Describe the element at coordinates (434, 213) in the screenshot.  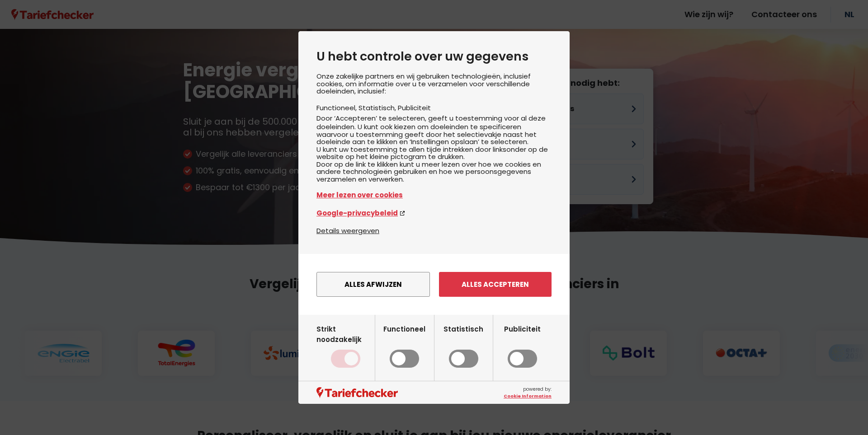
I see `a: Google-privacybeleid` at that location.